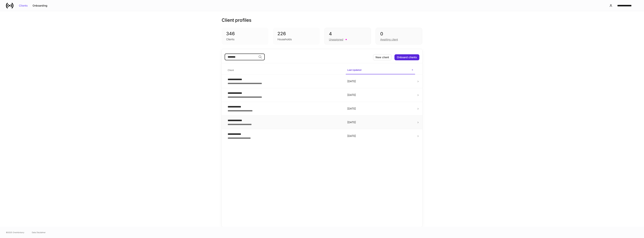 Image resolution: width=644 pixels, height=238 pixels. Describe the element at coordinates (245, 34) in the screenshot. I see `div: 346` at that location.